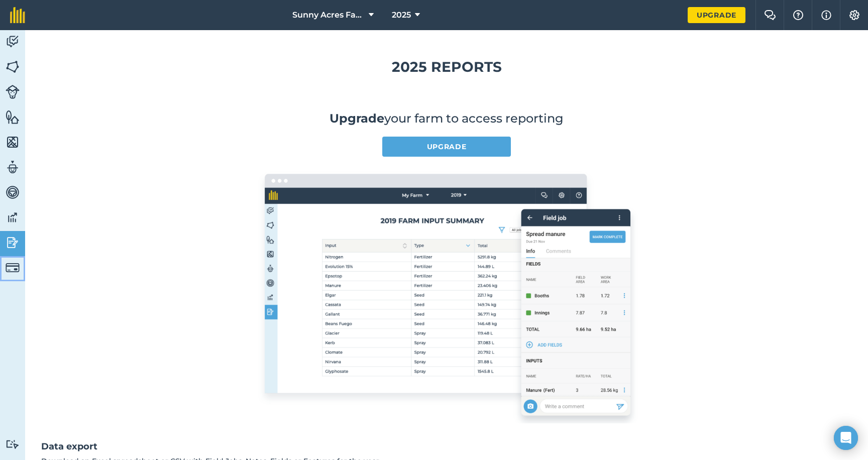 The height and width of the screenshot is (460, 868). What do you see at coordinates (770, 15) in the screenshot?
I see `img: Two speech bubbles overlapping with the left bubble in the forefront` at bounding box center [770, 15].